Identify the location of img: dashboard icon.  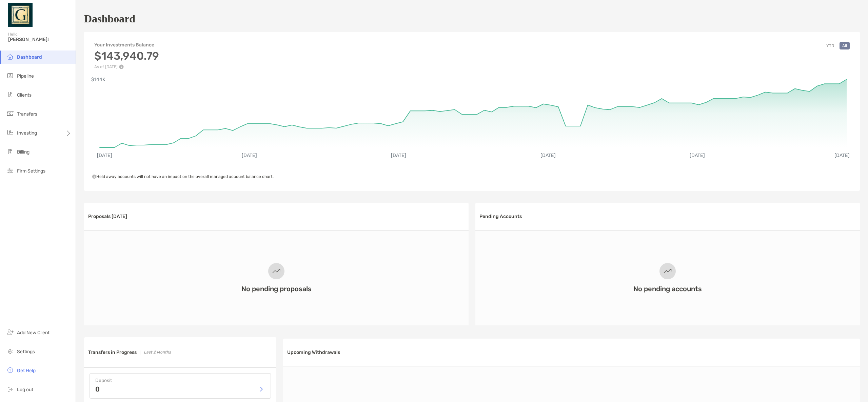
(10, 57).